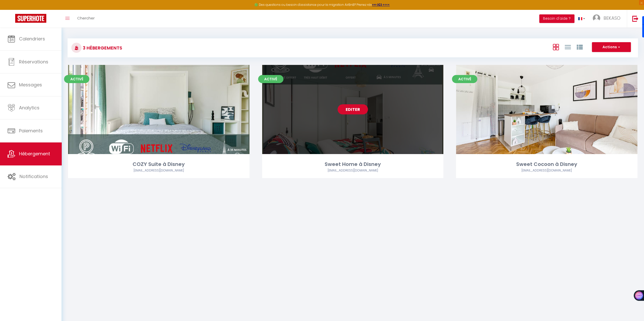  What do you see at coordinates (353, 110) in the screenshot?
I see `a: Editer` at bounding box center [353, 110].